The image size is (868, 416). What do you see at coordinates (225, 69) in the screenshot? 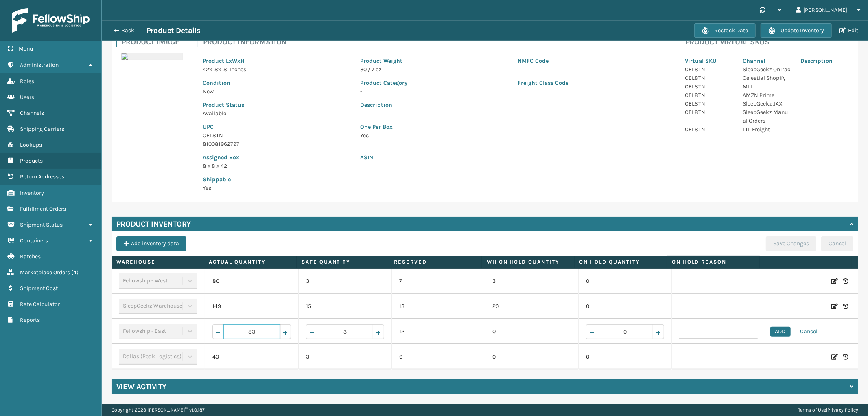
I see `span: 8` at bounding box center [225, 69].